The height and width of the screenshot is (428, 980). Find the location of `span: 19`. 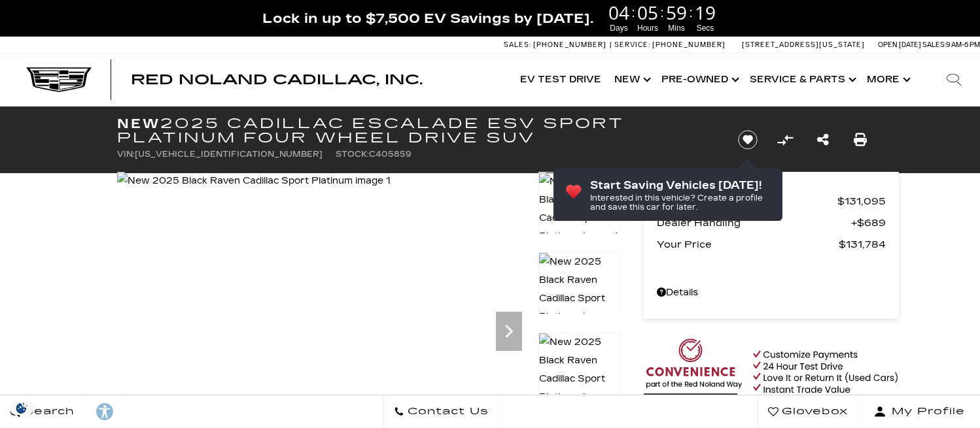

span: 19 is located at coordinates (705, 13).